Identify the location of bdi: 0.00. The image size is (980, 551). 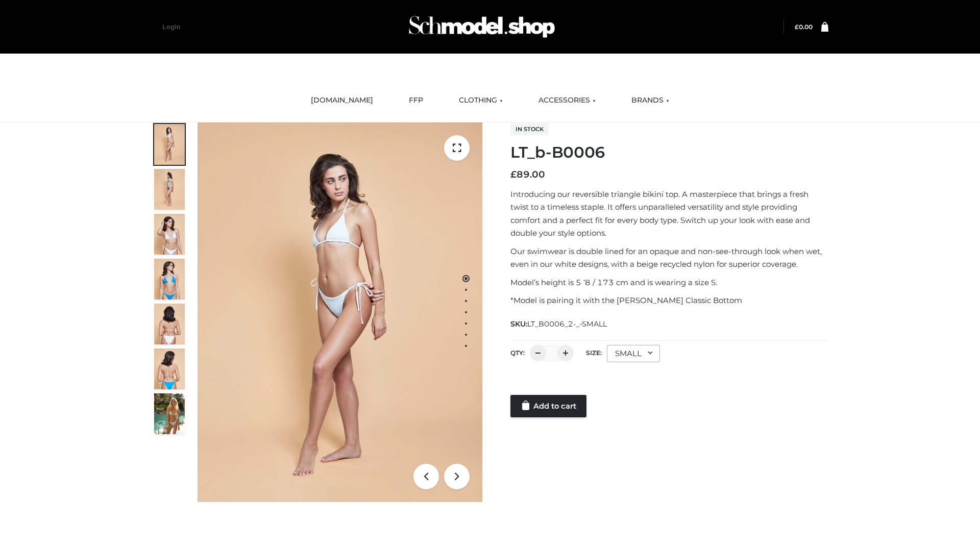
(803, 26).